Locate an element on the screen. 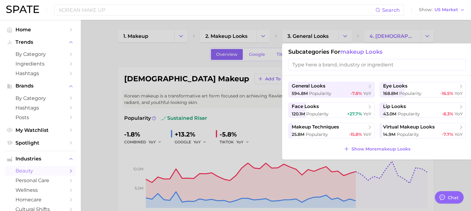  a: My Watchlist is located at coordinates (40, 130).